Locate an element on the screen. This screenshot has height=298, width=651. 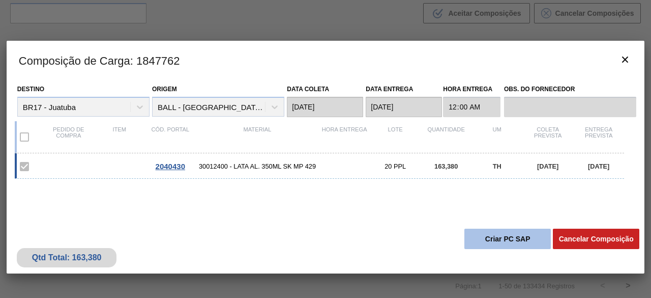
span: TH is located at coordinates (497, 166).